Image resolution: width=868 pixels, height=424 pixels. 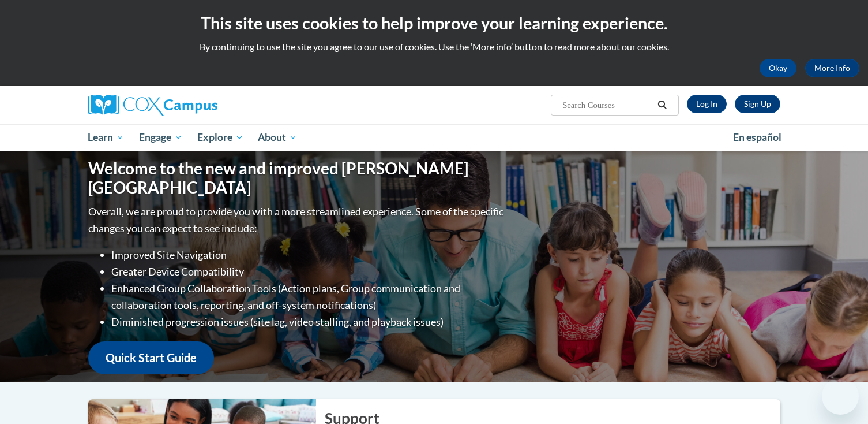 What do you see at coordinates (221, 138) in the screenshot?
I see `a: Explore` at bounding box center [221, 138].